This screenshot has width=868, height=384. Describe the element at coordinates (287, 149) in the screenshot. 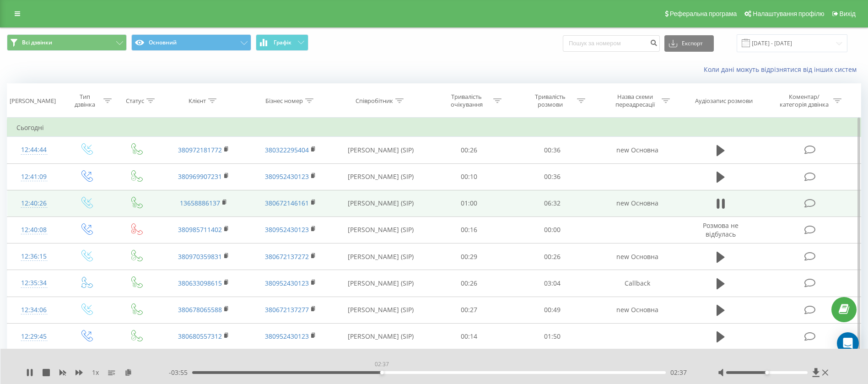

I see `a: 380322295404` at that location.